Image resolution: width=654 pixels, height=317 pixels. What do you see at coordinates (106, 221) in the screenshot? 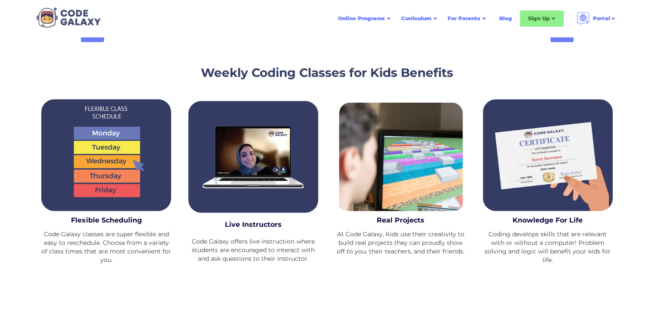
I see `h3: Flexible Scheduling` at bounding box center [106, 221].